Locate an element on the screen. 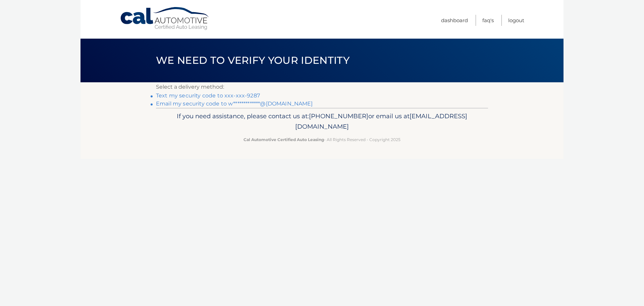 The image size is (644, 306). p: - All Rights Reserved - Copyright 2025 is located at coordinates (322, 139).